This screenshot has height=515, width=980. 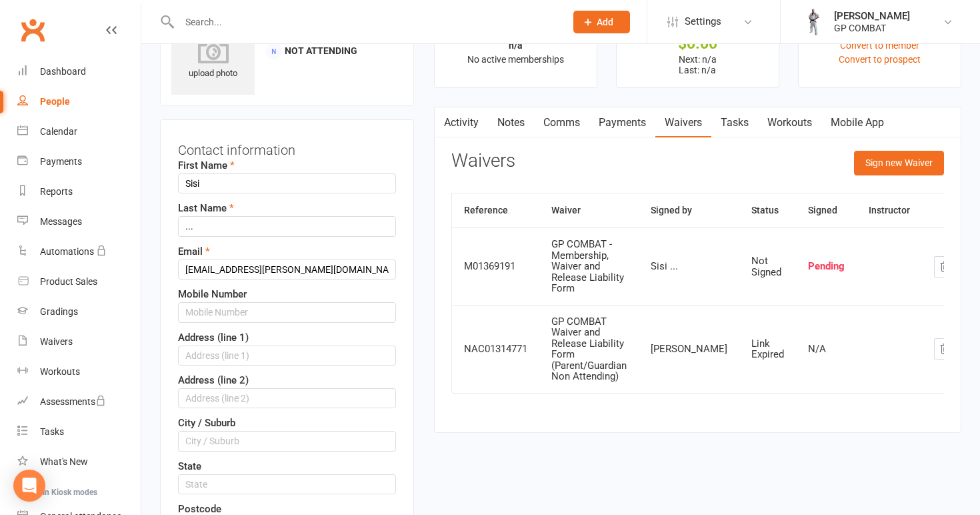 I want to click on img: thumb_image1750126119.png, so click(x=814, y=22).